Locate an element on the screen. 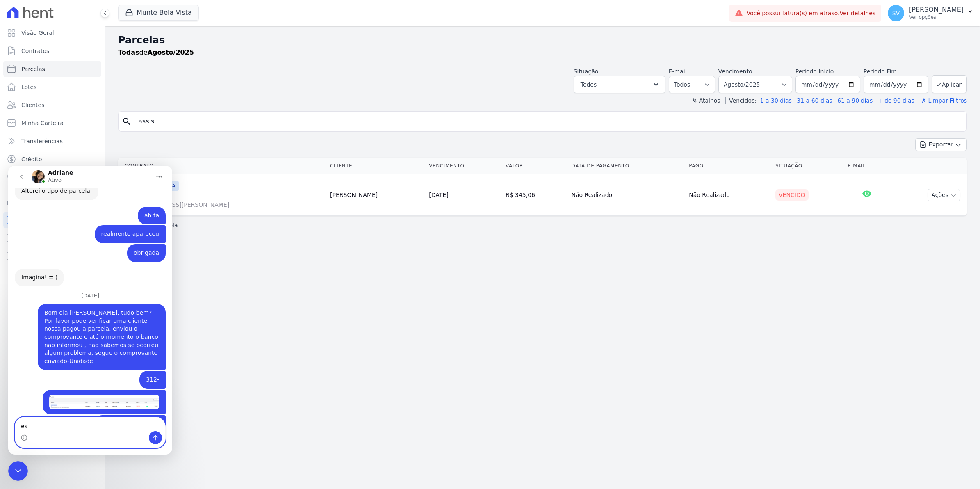  span: Crédito is located at coordinates (31, 159).